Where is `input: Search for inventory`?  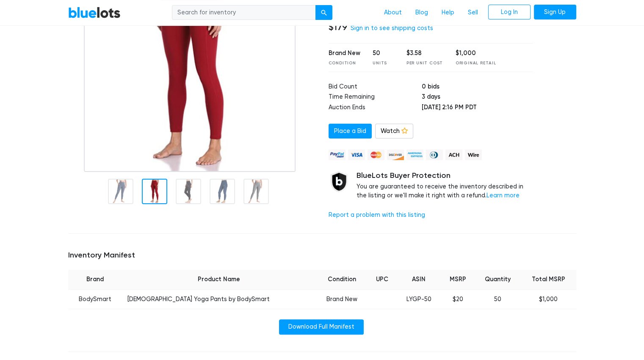 input: Search for inventory is located at coordinates (244, 13).